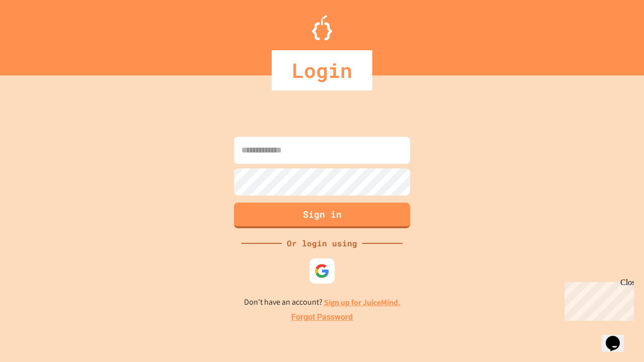 Image resolution: width=644 pixels, height=362 pixels. Describe the element at coordinates (322, 302) in the screenshot. I see `p: Don't have an account?` at that location.